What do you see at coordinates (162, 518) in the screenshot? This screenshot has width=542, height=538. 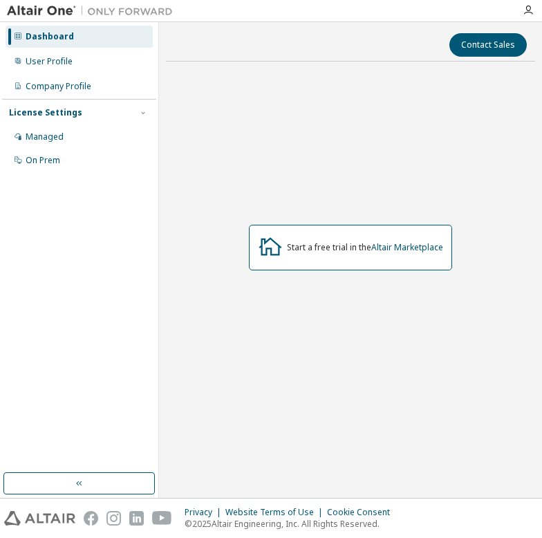 I see `img: youtube.svg` at bounding box center [162, 518].